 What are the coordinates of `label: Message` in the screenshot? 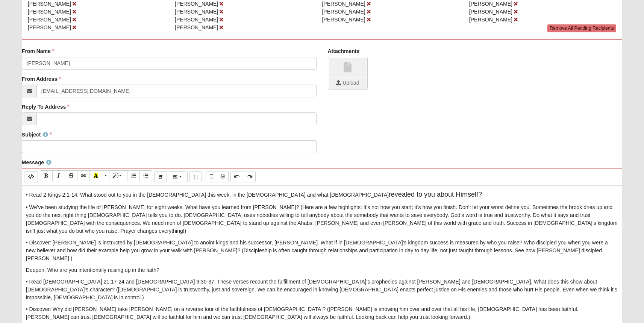 It's located at (36, 162).